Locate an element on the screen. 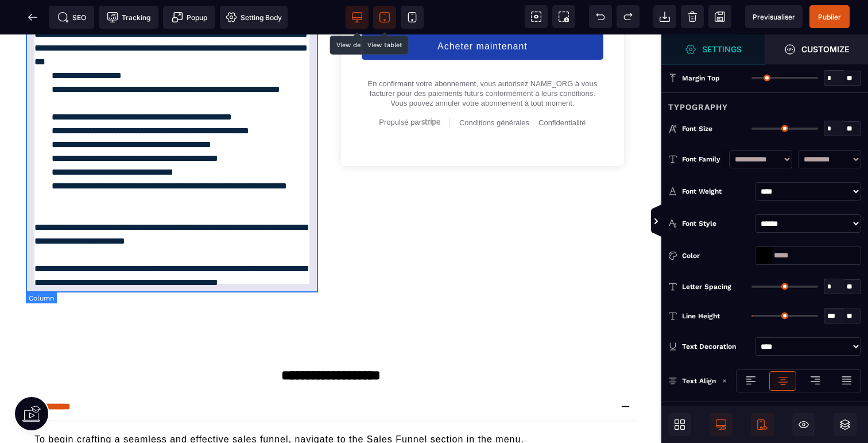 Image resolution: width=868 pixels, height=443 pixels. div: Font Weight is located at coordinates (716, 191).